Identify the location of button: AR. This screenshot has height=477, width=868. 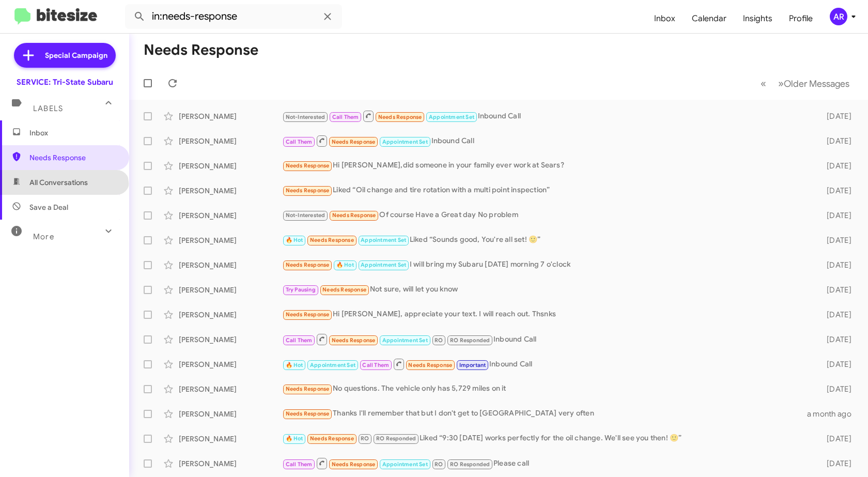
(839, 17).